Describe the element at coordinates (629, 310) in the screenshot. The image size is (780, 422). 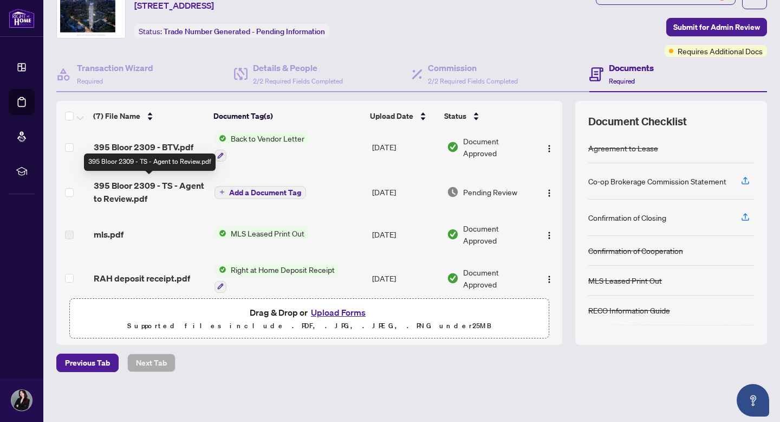
I see `div: RECO Information Guide` at that location.